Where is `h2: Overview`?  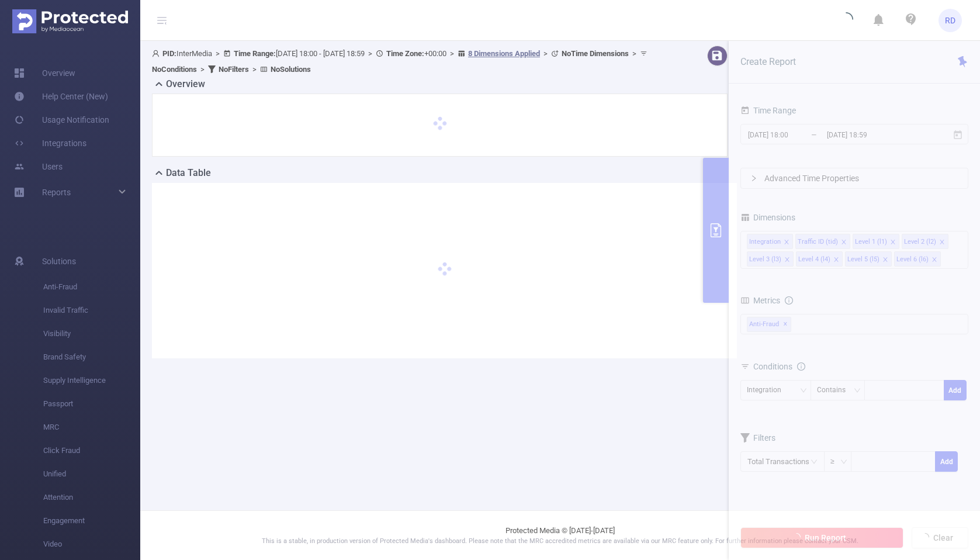 h2: Overview is located at coordinates (185, 84).